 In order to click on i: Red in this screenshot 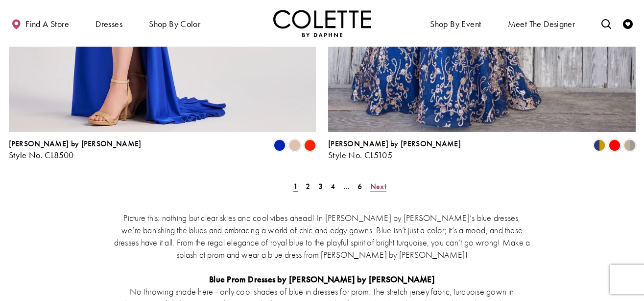, I will do `click(615, 145)`.